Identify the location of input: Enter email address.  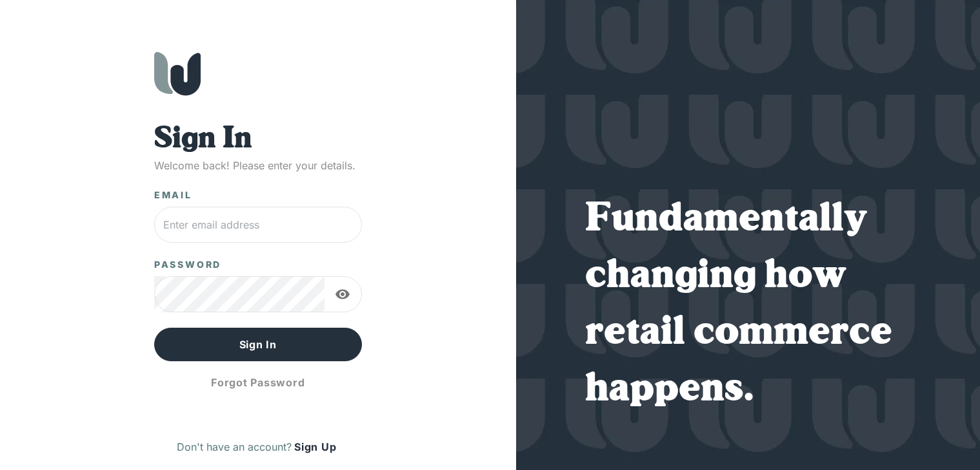
(258, 224).